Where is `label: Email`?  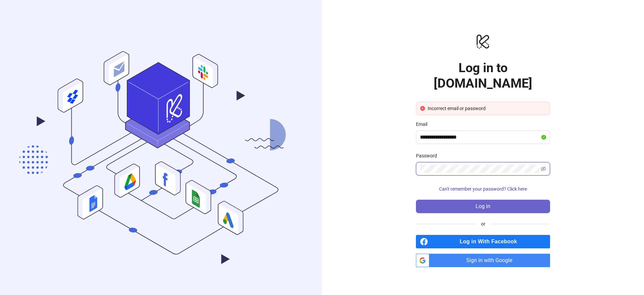
label: Email is located at coordinates (424, 125).